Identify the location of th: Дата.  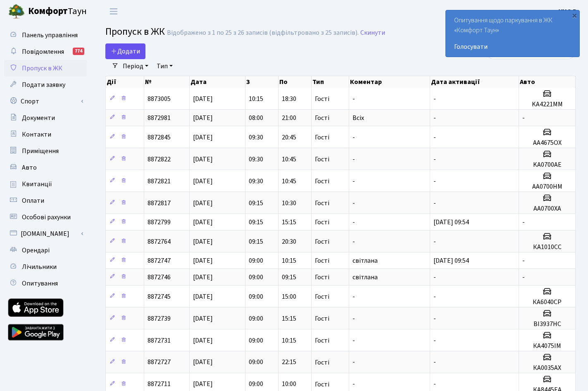
(217, 82).